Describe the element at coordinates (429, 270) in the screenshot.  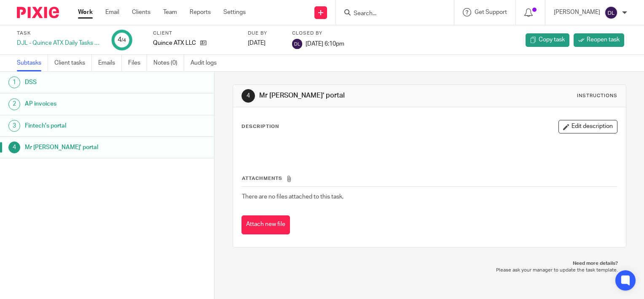
I see `p: Please ask your manager to update the task template.` at that location.